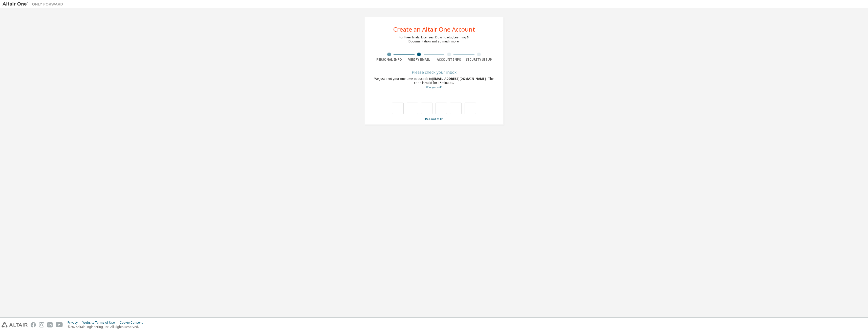 This screenshot has width=868, height=332. Describe the element at coordinates (434, 119) in the screenshot. I see `a: Resend OTP` at that location.